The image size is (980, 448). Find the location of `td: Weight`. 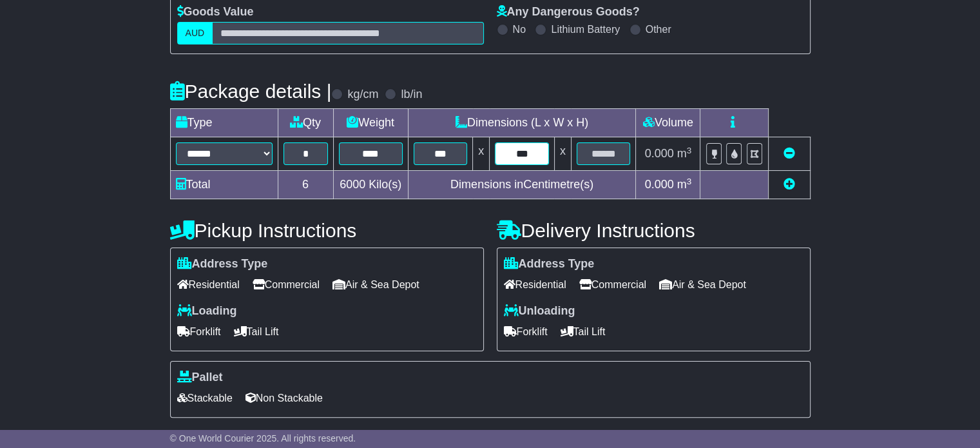

td: Weight is located at coordinates (371, 123).